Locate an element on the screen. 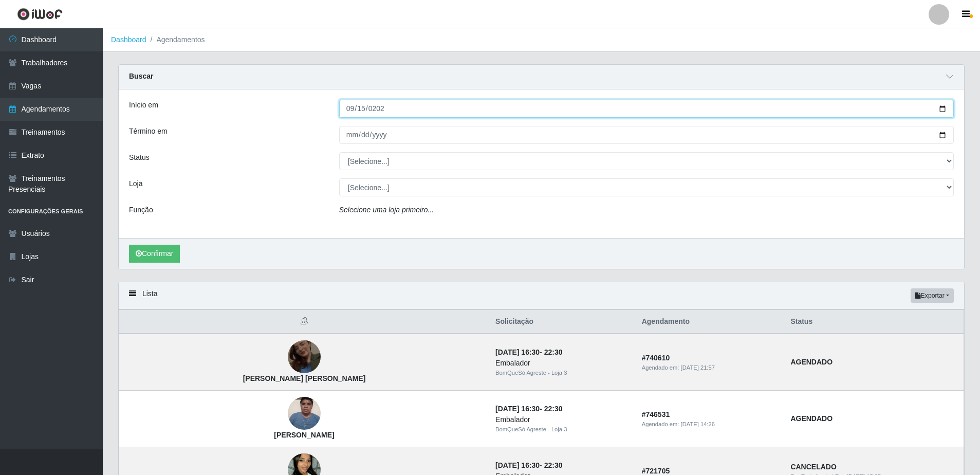  img: CoreUI Logo is located at coordinates (39, 14).